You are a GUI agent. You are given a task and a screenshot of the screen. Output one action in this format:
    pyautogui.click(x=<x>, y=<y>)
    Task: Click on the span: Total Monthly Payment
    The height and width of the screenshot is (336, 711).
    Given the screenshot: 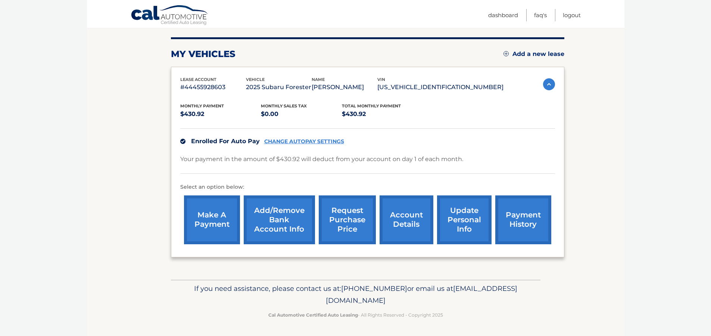 What is the action you would take?
    pyautogui.click(x=371, y=106)
    